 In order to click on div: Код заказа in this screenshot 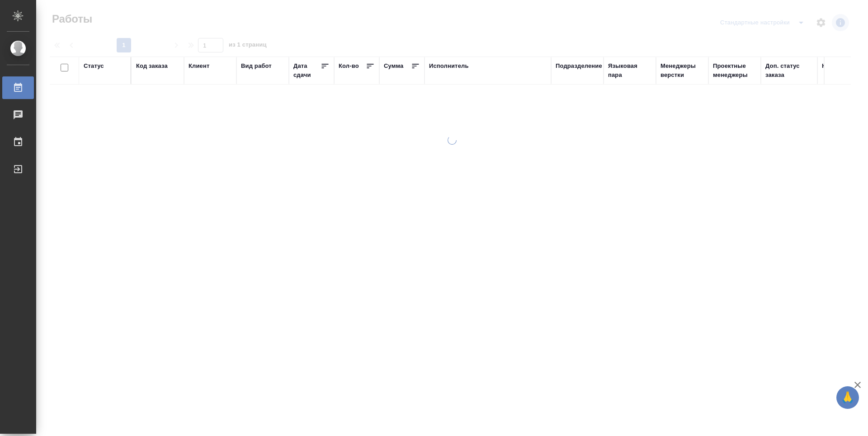, I will do `click(152, 66)`.